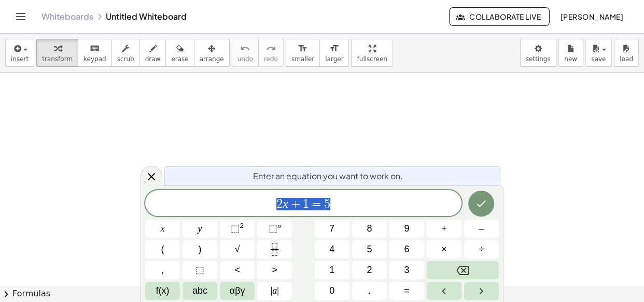 This screenshot has width=644, height=302. I want to click on span: settings, so click(538, 59).